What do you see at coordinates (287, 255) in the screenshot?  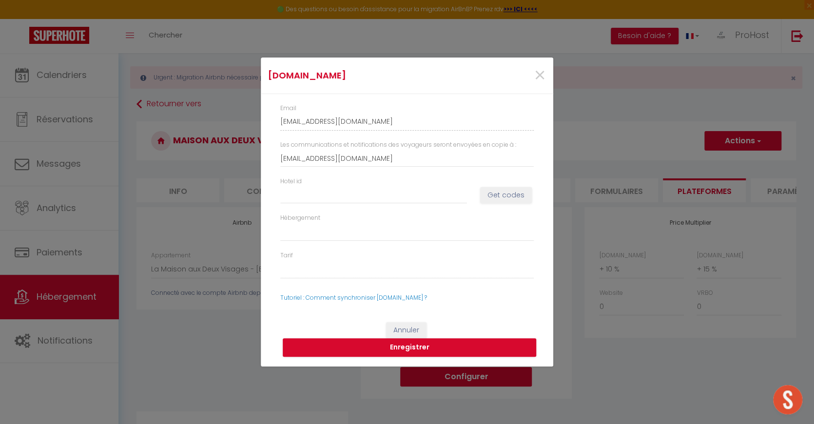 I see `label: Tarif` at bounding box center [287, 255].